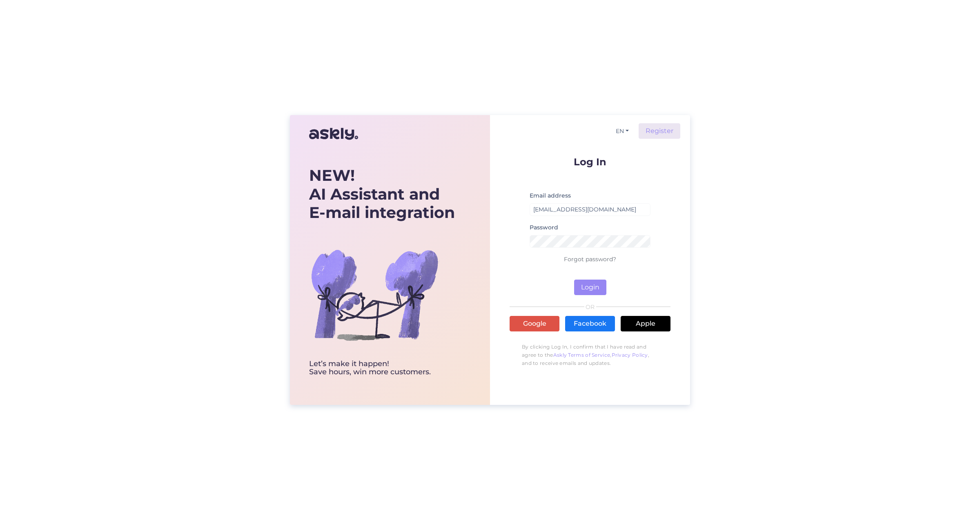  I want to click on label: Password, so click(544, 227).